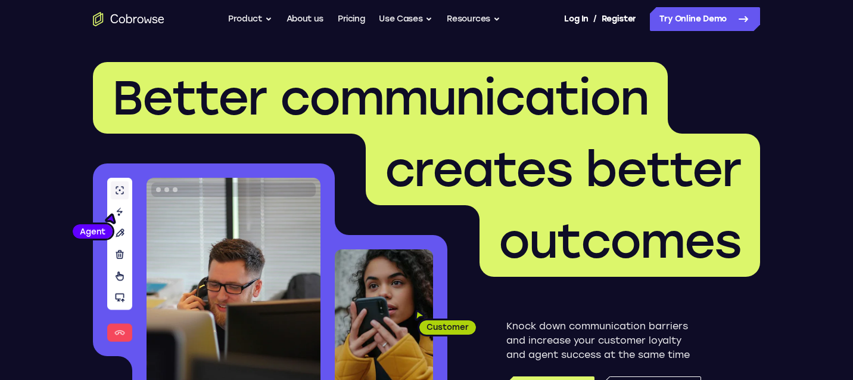 The height and width of the screenshot is (380, 853). What do you see at coordinates (380, 98) in the screenshot?
I see `span: Better communication` at bounding box center [380, 98].